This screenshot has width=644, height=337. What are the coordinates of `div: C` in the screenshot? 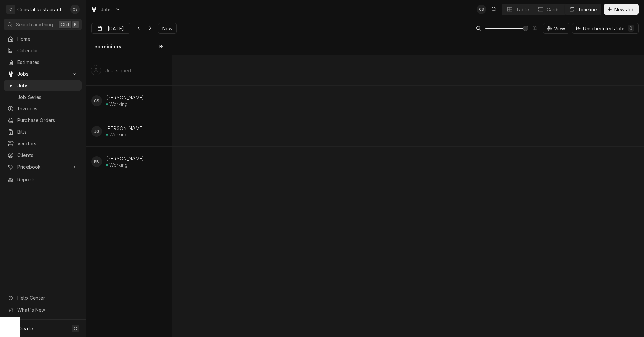 It's located at (10, 10).